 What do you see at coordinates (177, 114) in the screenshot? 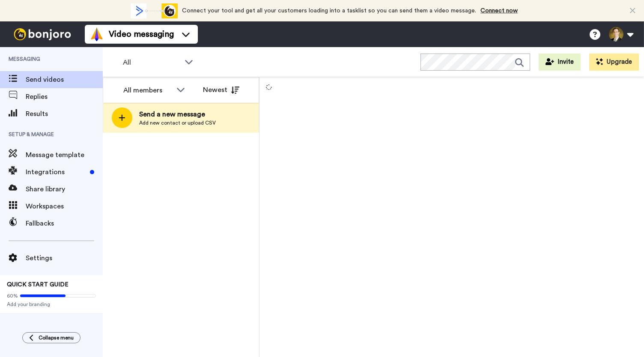
I see `span: Send a new message` at bounding box center [177, 114].